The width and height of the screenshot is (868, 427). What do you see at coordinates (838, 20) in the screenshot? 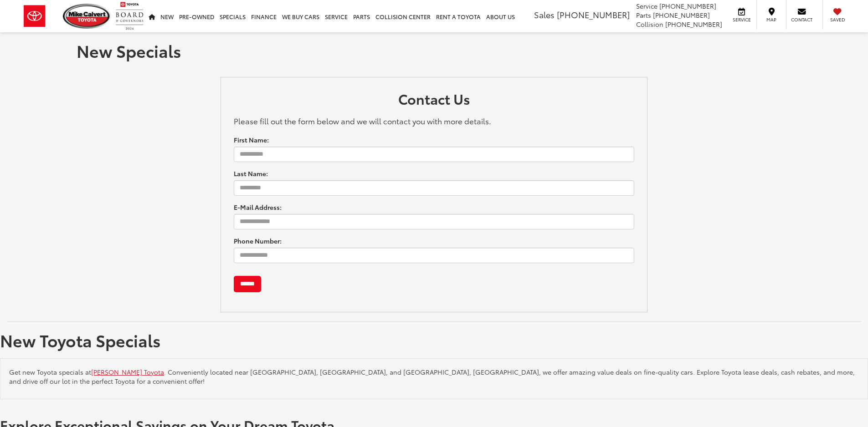
I see `span: Saved` at bounding box center [838, 20].